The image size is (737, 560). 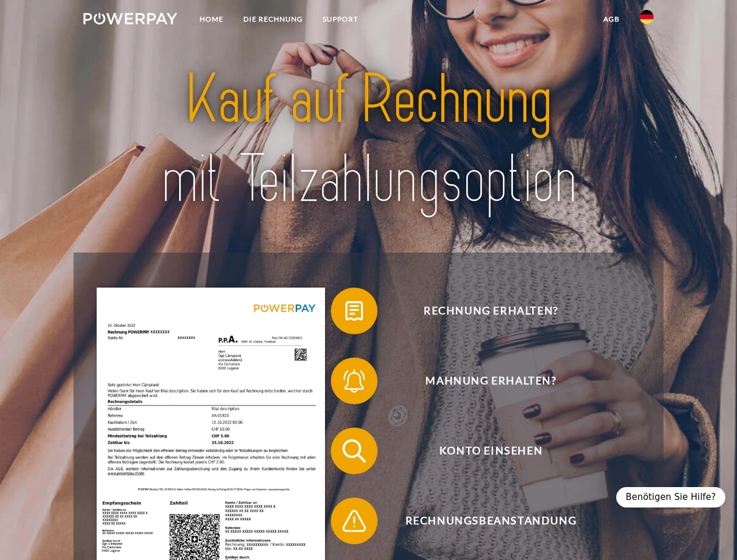 What do you see at coordinates (483, 381) in the screenshot?
I see `a: Mahnung erhalten?` at bounding box center [483, 381].